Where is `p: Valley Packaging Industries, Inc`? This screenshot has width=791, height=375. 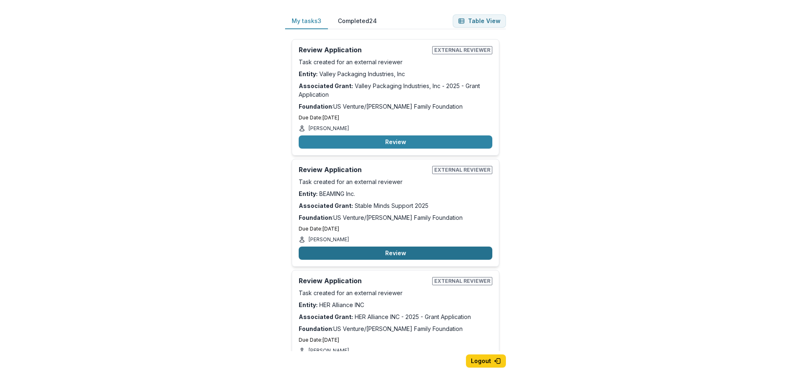 p: Valley Packaging Industries, Inc is located at coordinates (395, 74).